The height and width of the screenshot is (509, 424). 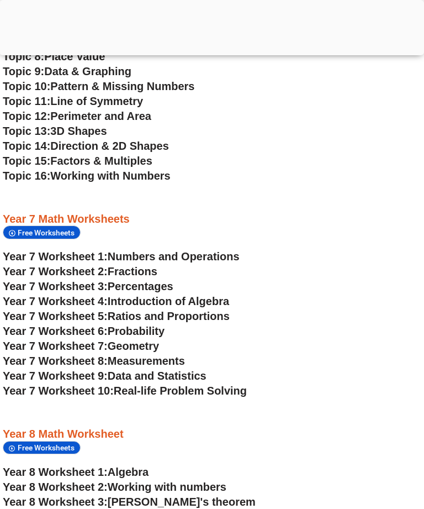 I want to click on span: Working with Numbers, so click(x=110, y=176).